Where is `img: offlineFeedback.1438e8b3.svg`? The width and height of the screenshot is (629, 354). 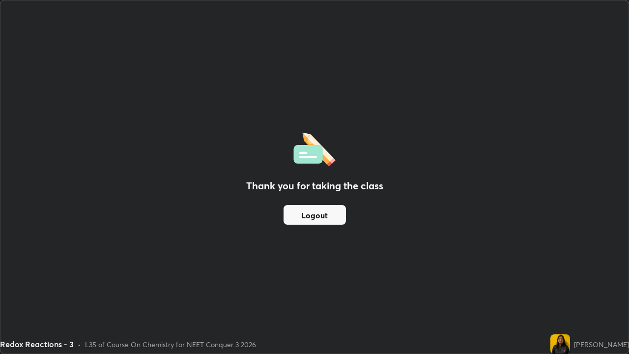
img: offlineFeedback.1438e8b3.svg is located at coordinates (315, 148).